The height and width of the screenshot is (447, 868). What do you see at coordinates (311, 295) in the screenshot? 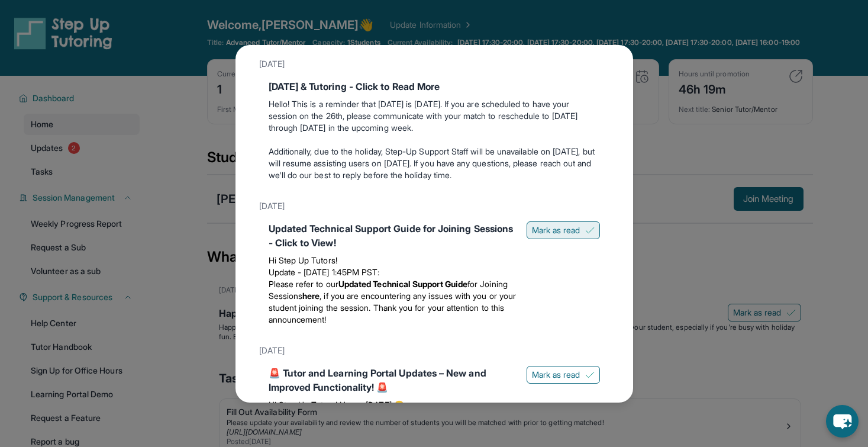
I see `strong: here` at bounding box center [311, 295].